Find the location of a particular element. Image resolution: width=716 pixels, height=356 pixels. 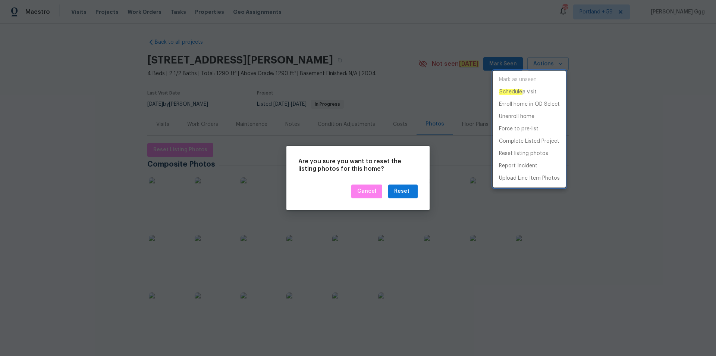

em: Schedule is located at coordinates (511, 92).